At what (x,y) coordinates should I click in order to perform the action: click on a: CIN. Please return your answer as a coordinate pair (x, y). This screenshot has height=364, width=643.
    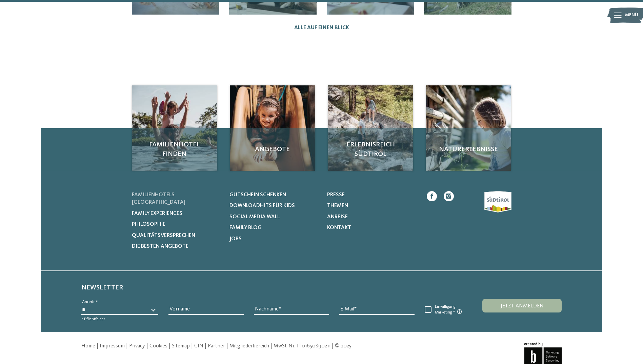
    Looking at the image, I should click on (199, 346).